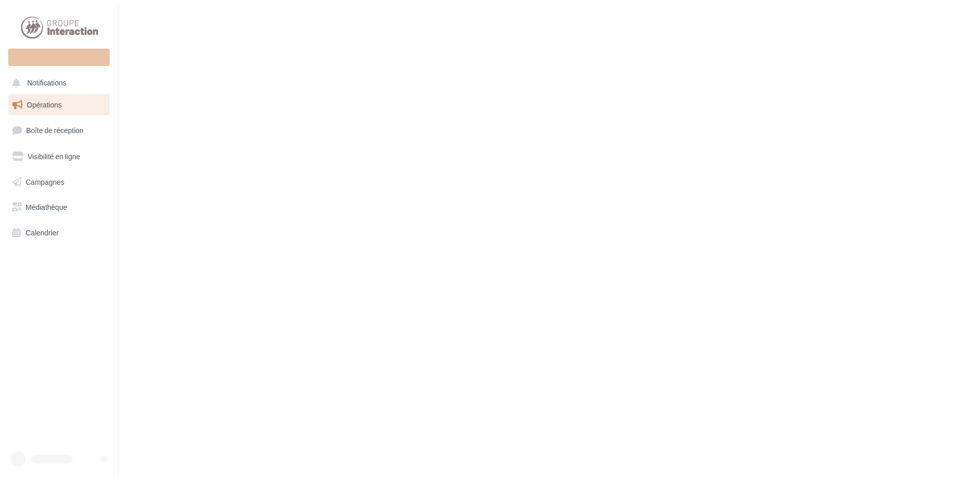 Image resolution: width=980 pixels, height=477 pixels. I want to click on a: Calendrier, so click(59, 233).